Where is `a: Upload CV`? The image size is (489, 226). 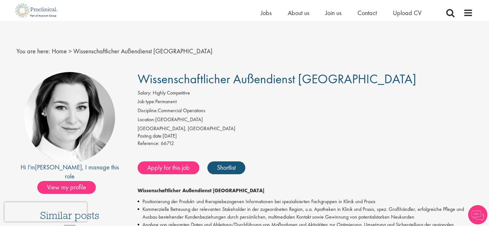
a: Upload CV is located at coordinates (407, 13).